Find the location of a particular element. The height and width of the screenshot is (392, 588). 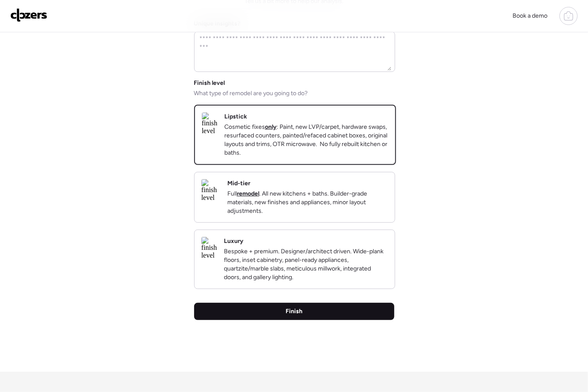

span: Book a demo is located at coordinates (530, 16).